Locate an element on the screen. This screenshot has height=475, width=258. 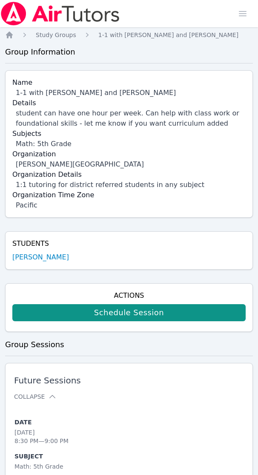
span: Subject is located at coordinates (44, 456).